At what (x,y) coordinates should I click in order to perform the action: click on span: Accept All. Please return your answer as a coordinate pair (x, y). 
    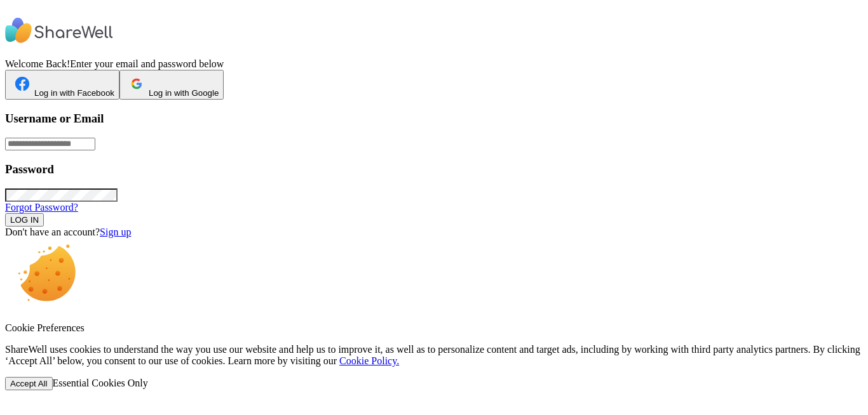
    Looking at the image, I should click on (29, 384).